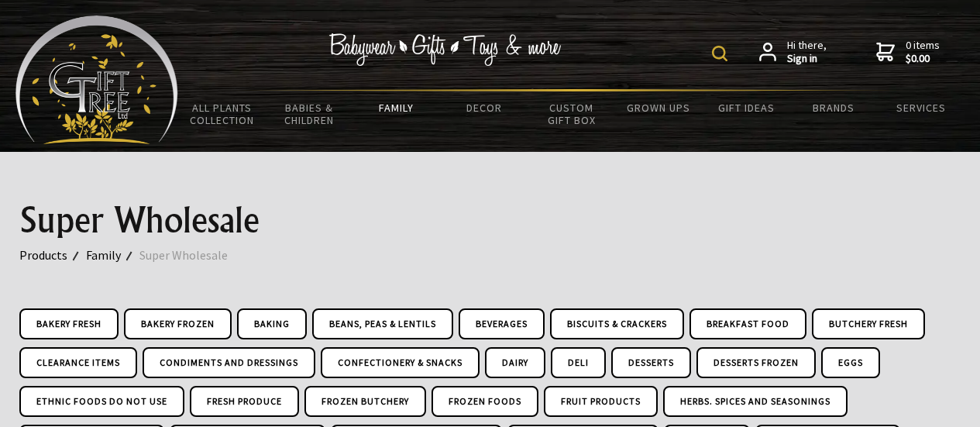 The width and height of the screenshot is (980, 427). Describe the element at coordinates (52, 255) in the screenshot. I see `a: Products` at that location.